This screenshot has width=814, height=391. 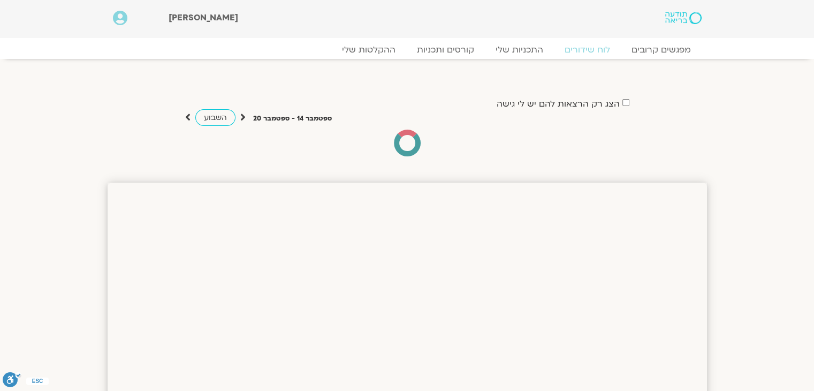 What do you see at coordinates (407, 50) in the screenshot?
I see `nav: Menu` at bounding box center [407, 50].